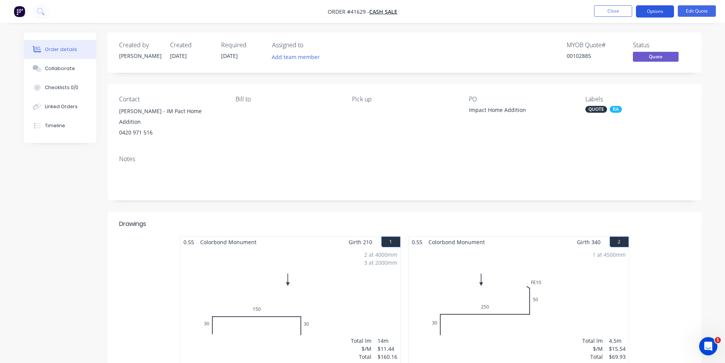  What do you see at coordinates (655, 11) in the screenshot?
I see `button: Options` at bounding box center [655, 11].